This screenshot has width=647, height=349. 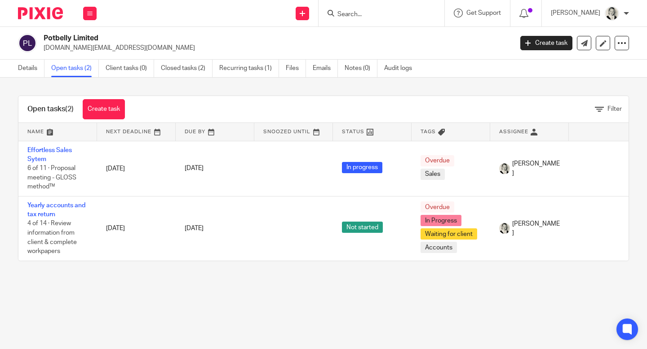 What do you see at coordinates (362, 167) in the screenshot?
I see `span: In progress` at bounding box center [362, 167].